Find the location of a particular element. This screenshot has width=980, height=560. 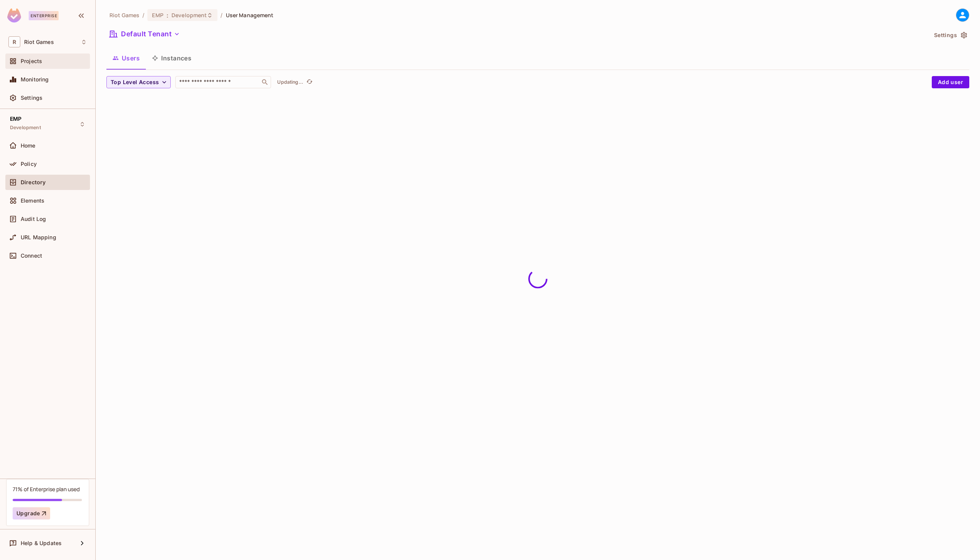

button: Settings is located at coordinates (950, 35).